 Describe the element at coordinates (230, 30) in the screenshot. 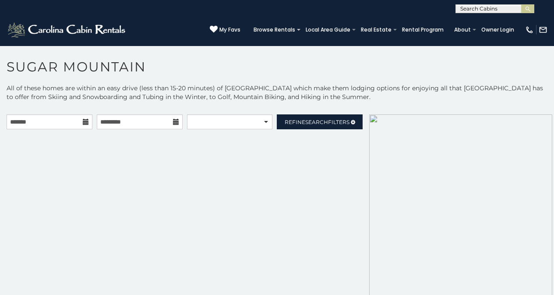

I see `span: My Favs` at that location.